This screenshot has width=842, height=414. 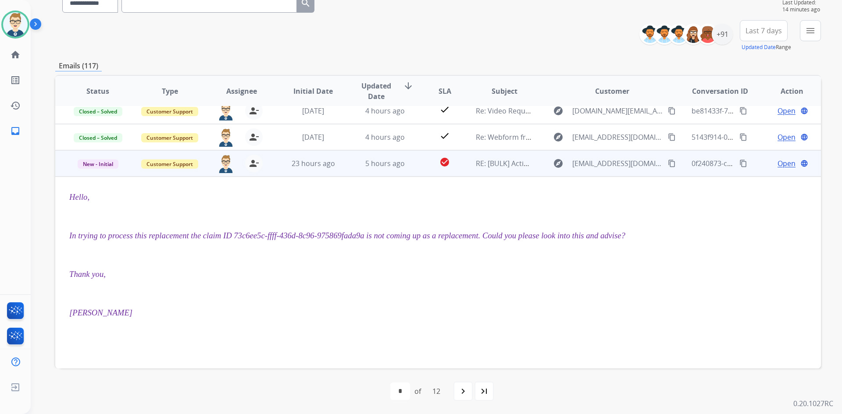 I want to click on span: SLA, so click(x=445, y=91).